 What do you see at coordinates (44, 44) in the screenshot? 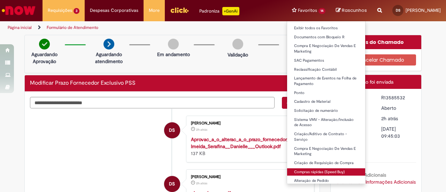
I see `img: check-circle-green.png` at bounding box center [44, 44].